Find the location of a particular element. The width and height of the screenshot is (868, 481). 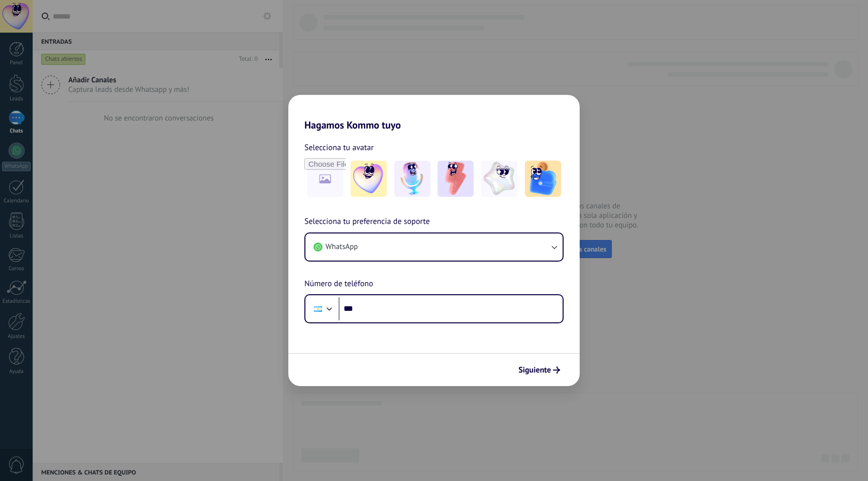

img: -5.jpeg is located at coordinates (543, 179).